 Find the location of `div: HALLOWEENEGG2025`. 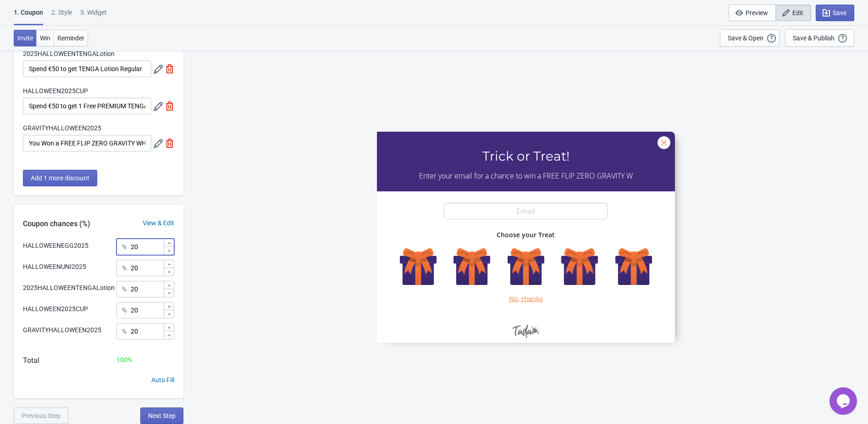

div: HALLOWEENEGG2025 is located at coordinates (56, 245).